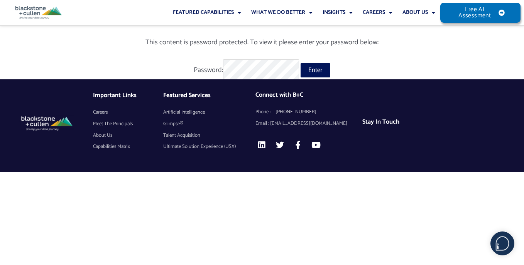  Describe the element at coordinates (209, 147) in the screenshot. I see `a: Ultimate Solution Experience (USX)` at that location.